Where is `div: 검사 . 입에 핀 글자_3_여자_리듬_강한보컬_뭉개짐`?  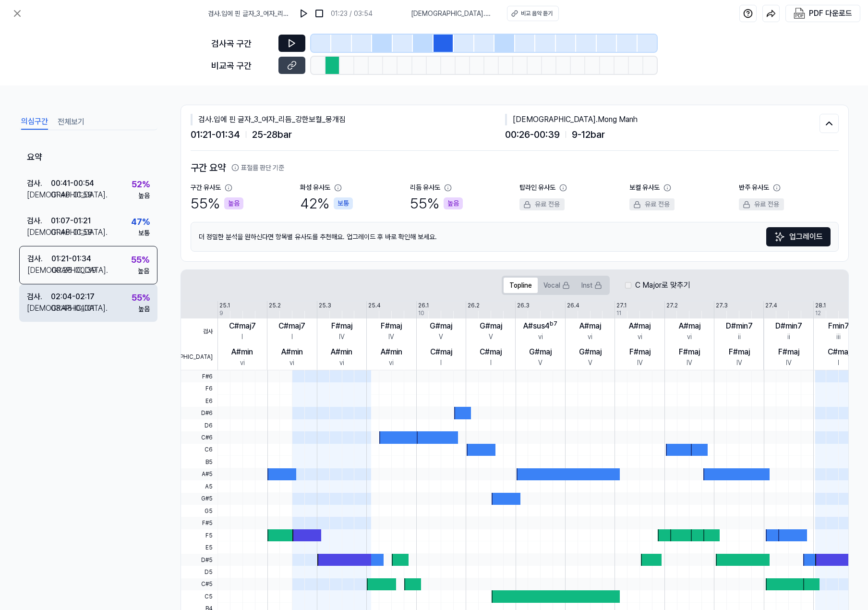
div: 검사 . 입에 핀 글자_3_여자_리듬_강한보컬_뭉개짐 is located at coordinates (348, 119).